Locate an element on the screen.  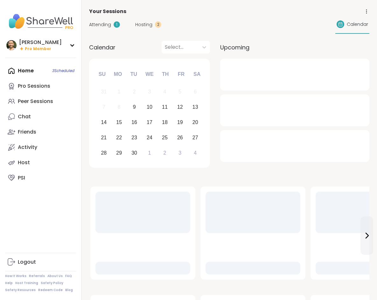
div: 25 is located at coordinates (165, 137).